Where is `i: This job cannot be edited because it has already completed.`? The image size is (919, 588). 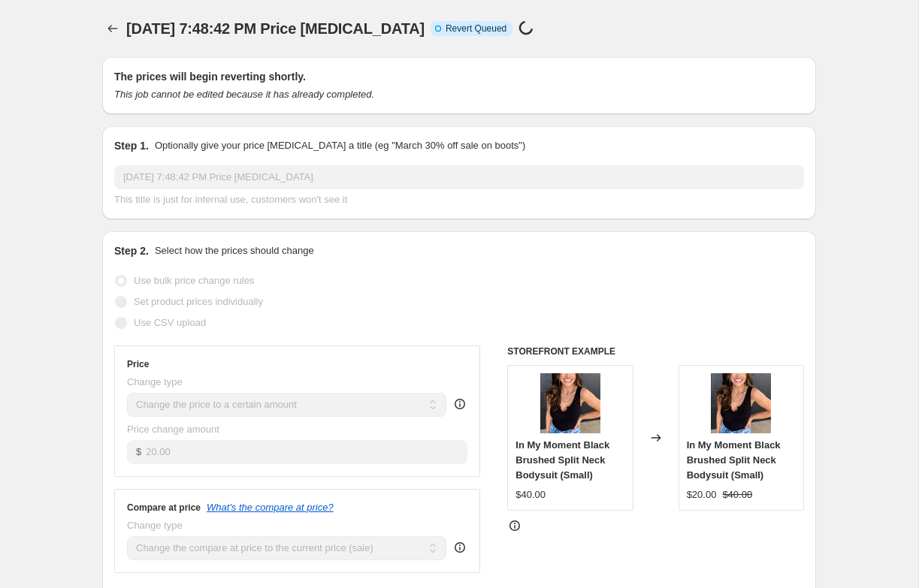 i: This job cannot be edited because it has already completed. is located at coordinates (244, 94).